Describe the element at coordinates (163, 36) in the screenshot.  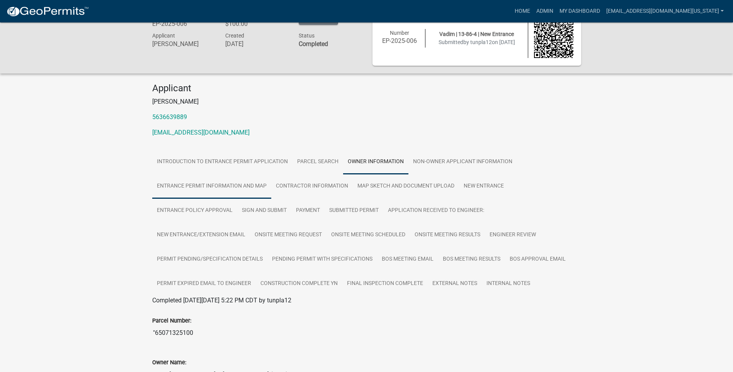
I see `span: Applicant` at that location.